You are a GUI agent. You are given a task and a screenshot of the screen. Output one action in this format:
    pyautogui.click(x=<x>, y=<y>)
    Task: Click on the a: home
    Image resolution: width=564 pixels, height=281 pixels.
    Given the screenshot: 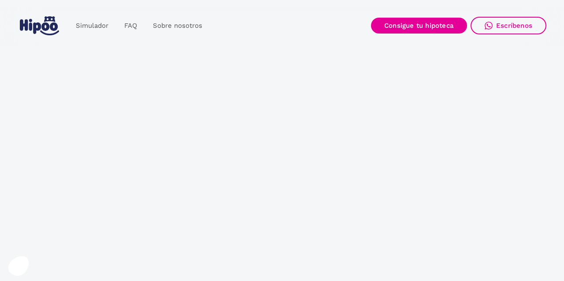 What is the action you would take?
    pyautogui.click(x=39, y=26)
    